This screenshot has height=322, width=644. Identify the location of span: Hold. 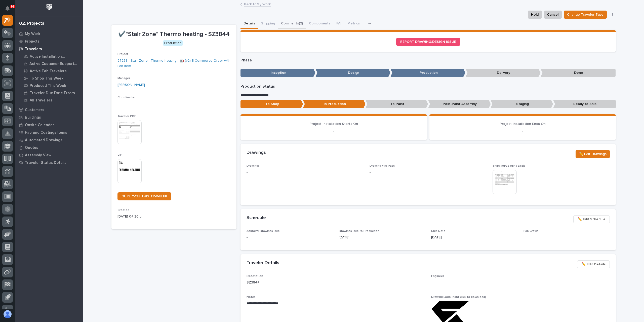
(535, 15).